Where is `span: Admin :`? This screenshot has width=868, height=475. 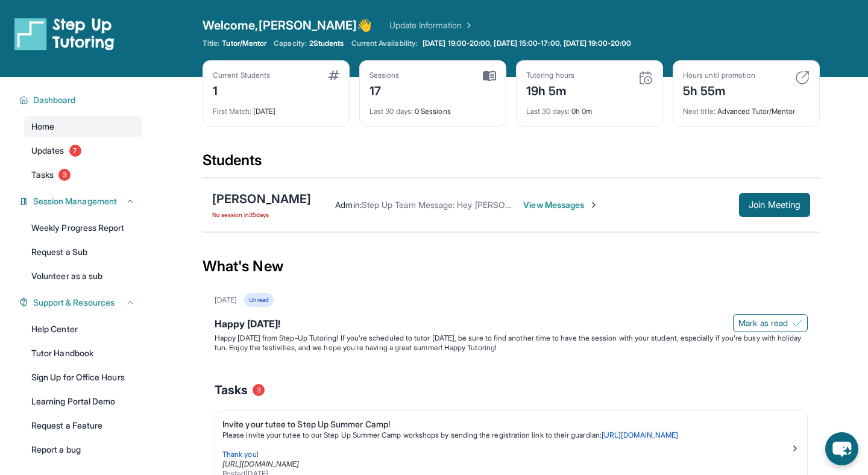
span: Admin : is located at coordinates (348, 204).